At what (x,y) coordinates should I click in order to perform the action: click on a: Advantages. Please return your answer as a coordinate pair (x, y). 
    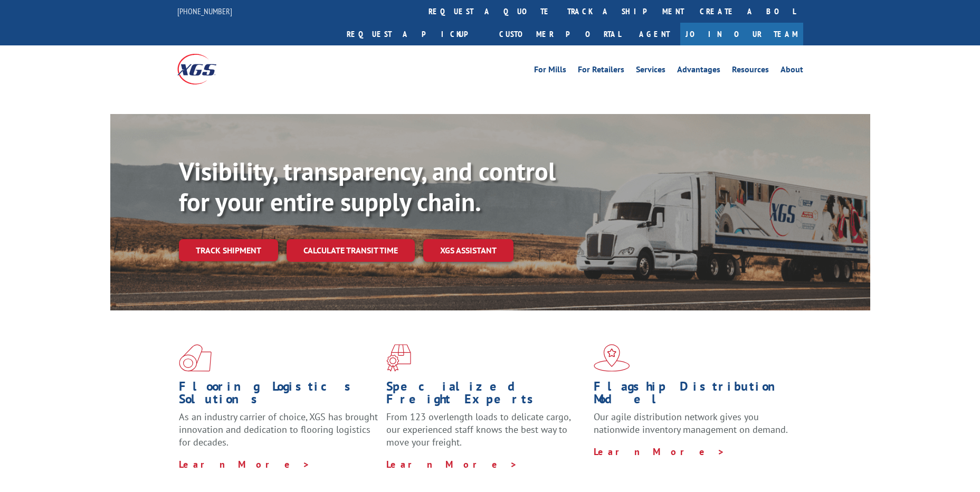
    Looking at the image, I should click on (699, 71).